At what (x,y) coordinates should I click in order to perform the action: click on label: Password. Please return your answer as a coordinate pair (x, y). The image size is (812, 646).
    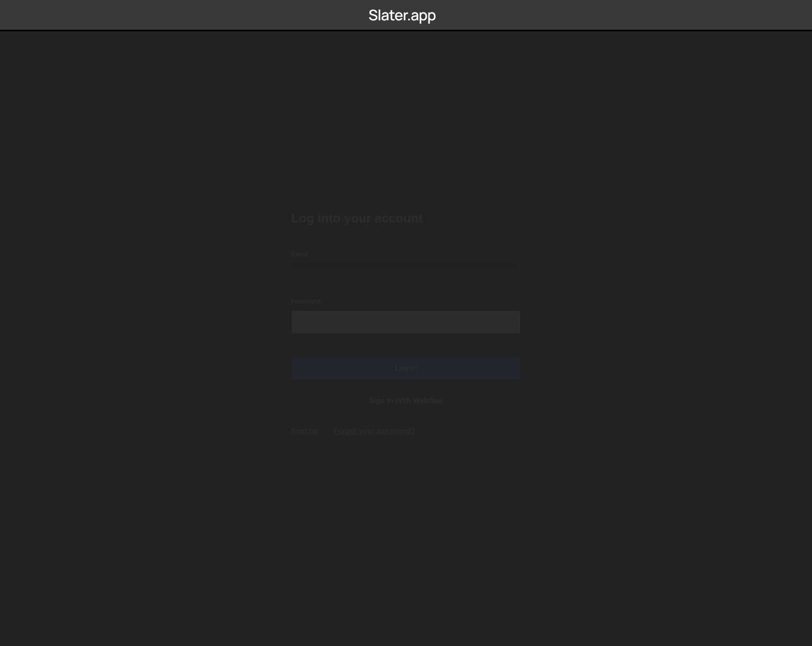
    Looking at the image, I should click on (306, 301).